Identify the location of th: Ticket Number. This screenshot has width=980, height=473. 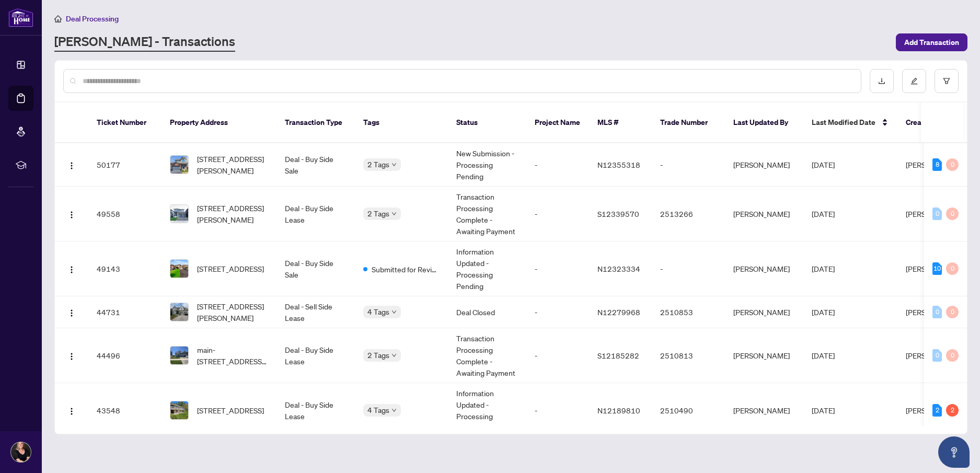
(125, 123).